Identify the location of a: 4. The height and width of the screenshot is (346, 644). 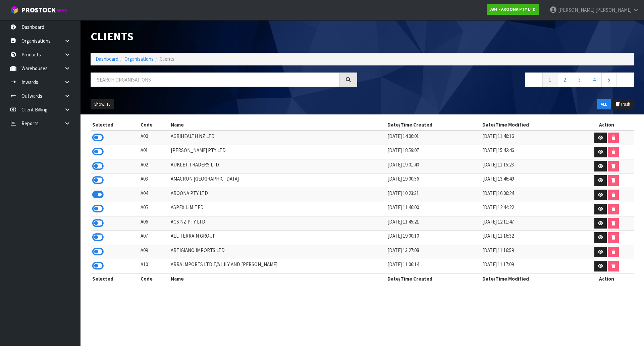
(594, 80).